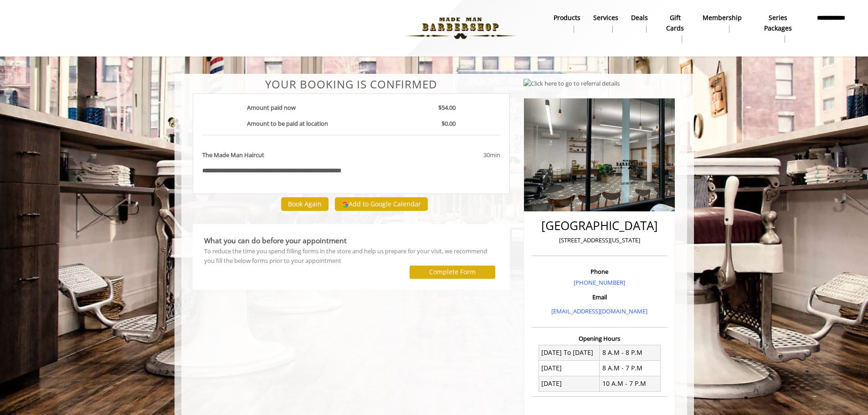  What do you see at coordinates (600, 297) in the screenshot?
I see `h3: Email` at bounding box center [600, 297].